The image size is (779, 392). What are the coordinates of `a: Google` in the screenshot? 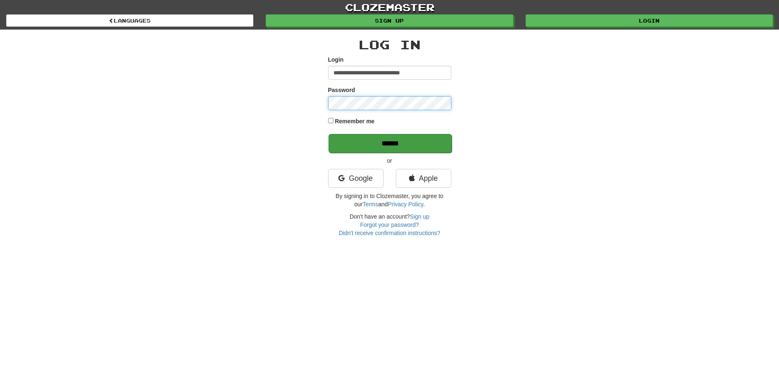 It's located at (355, 178).